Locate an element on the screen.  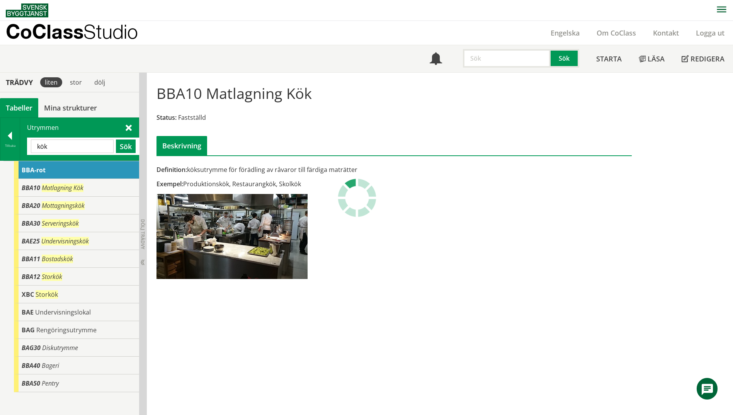
a: Redigera is located at coordinates (703, 59).